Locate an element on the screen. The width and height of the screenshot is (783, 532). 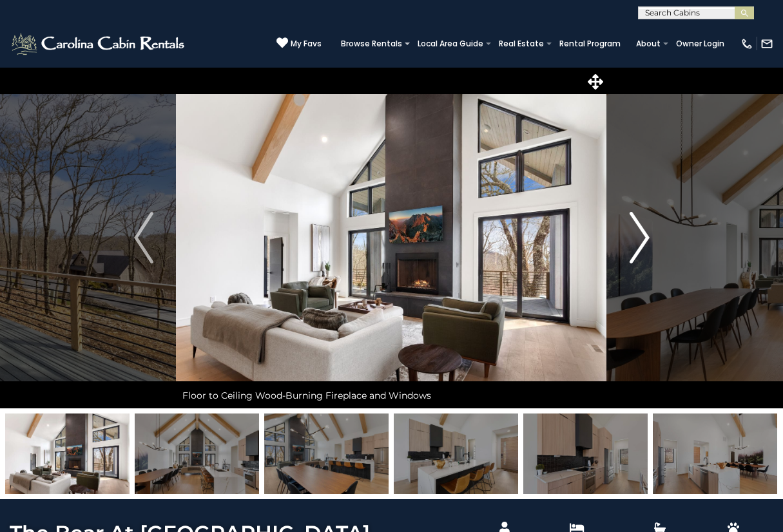
div: Floor to Ceiling Wood-Burning Fireplace and Windows is located at coordinates (392, 396).